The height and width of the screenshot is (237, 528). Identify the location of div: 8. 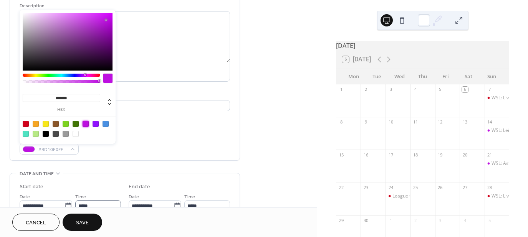
(341, 122).